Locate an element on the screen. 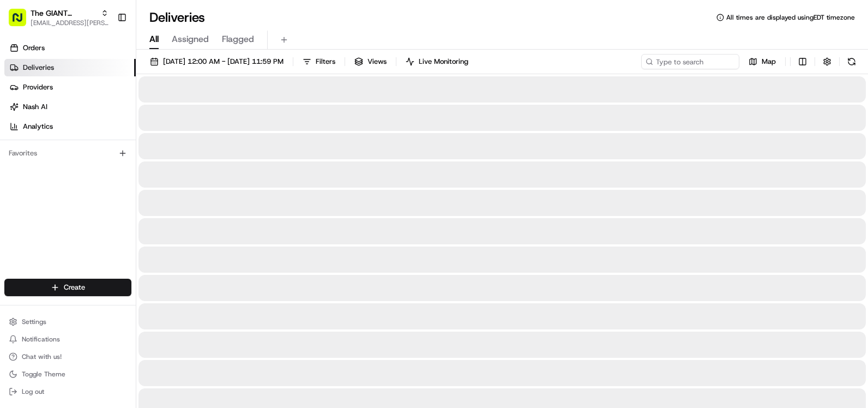  button: Chat with us! is located at coordinates (67, 356).